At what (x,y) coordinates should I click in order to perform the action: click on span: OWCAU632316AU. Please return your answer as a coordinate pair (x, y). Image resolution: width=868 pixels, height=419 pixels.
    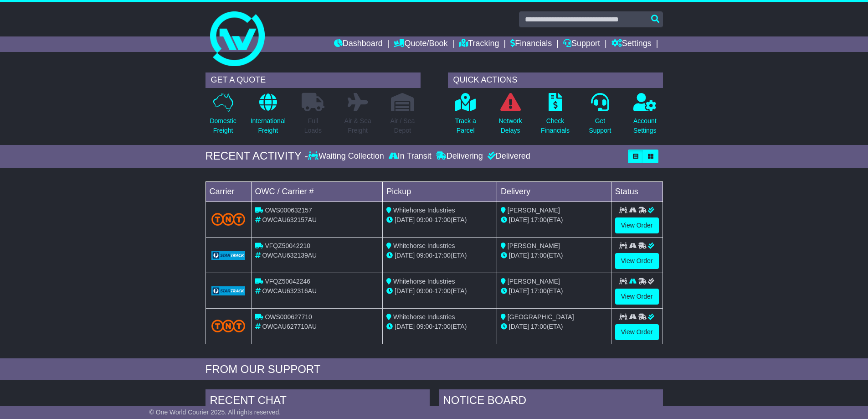
    Looking at the image, I should click on (289, 291).